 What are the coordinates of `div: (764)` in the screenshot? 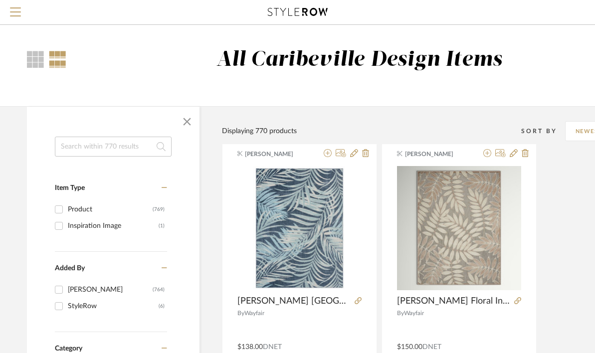 It's located at (158, 290).